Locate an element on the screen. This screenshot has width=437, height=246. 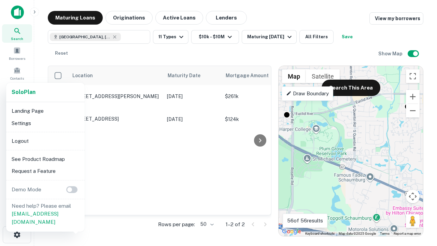
li: Request a Feature is located at coordinates (45, 171).